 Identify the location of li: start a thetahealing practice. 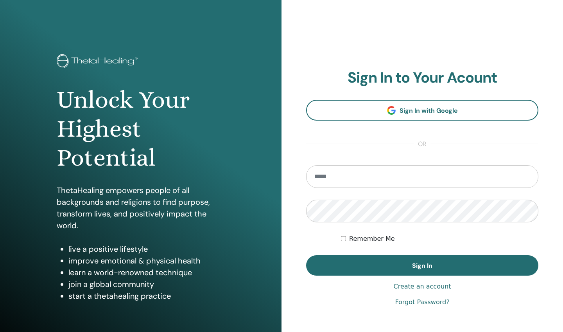
(147, 296).